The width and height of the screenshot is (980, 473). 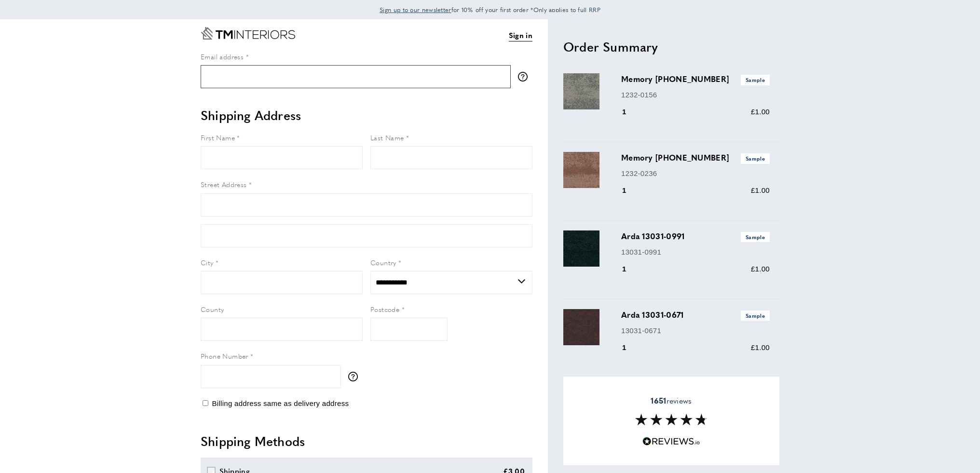 What do you see at coordinates (671, 419) in the screenshot?
I see `img: Reviews section` at bounding box center [671, 419].